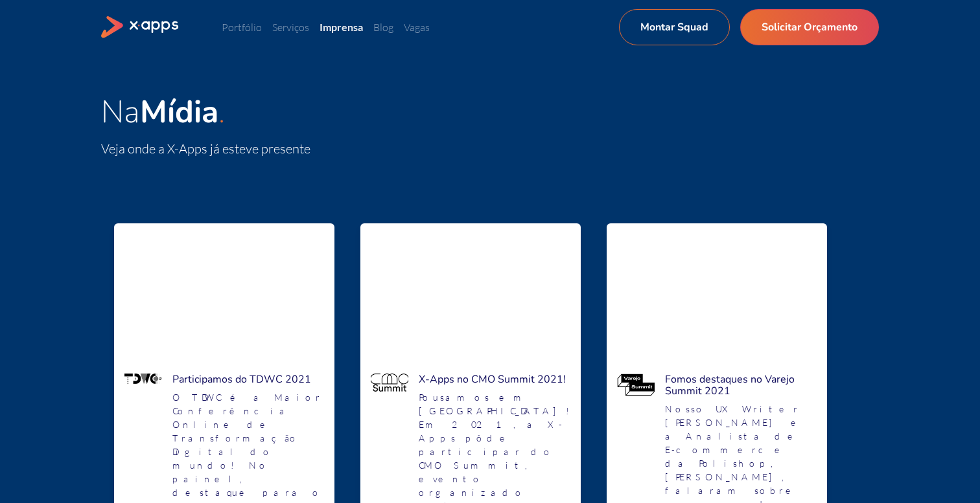 The height and width of the screenshot is (503, 980). Describe the element at coordinates (242, 27) in the screenshot. I see `a: Portfólio` at that location.